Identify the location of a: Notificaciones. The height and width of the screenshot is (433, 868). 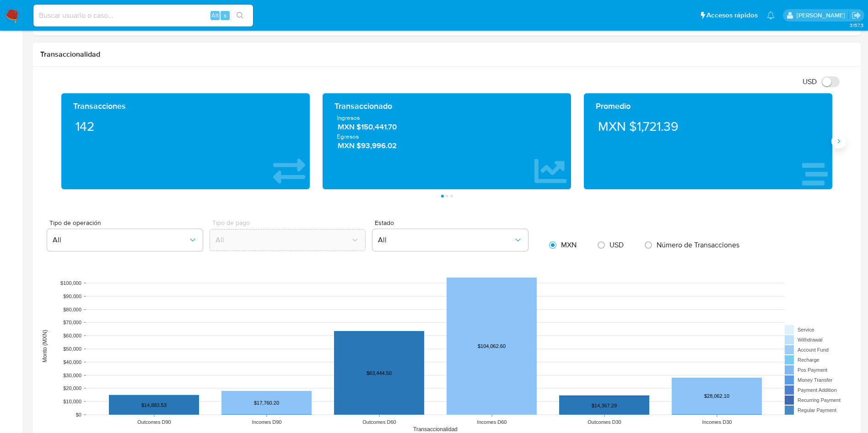
(771, 15).